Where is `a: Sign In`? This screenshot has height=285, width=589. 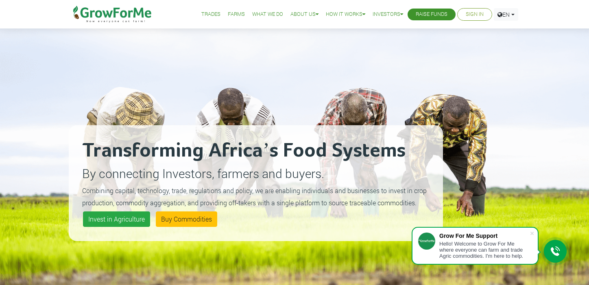
a: Sign In is located at coordinates (475, 14).